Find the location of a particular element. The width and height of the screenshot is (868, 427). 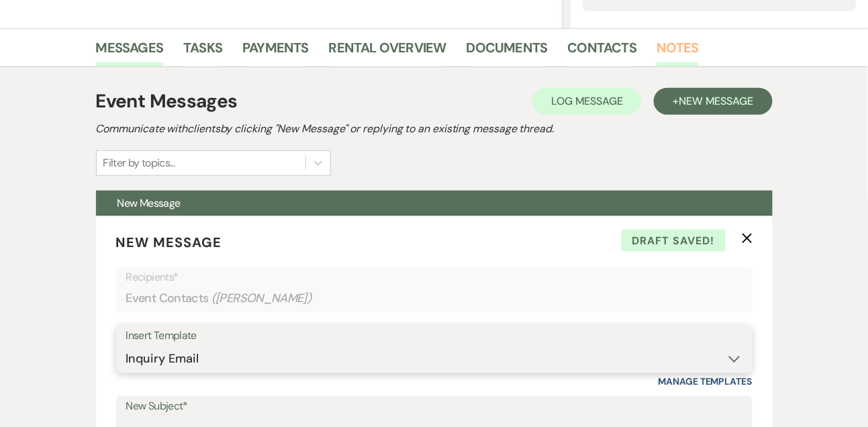

button: Log Message is located at coordinates (586, 101).